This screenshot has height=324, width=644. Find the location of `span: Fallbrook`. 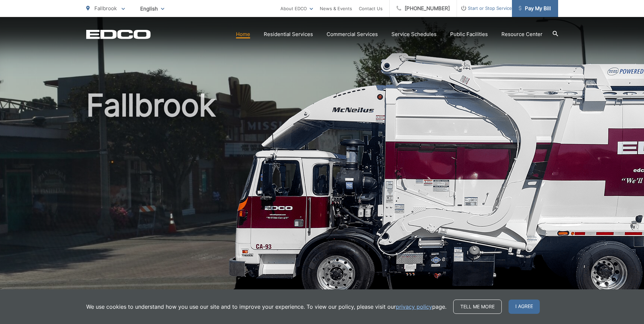

span: Fallbrook is located at coordinates (106, 8).